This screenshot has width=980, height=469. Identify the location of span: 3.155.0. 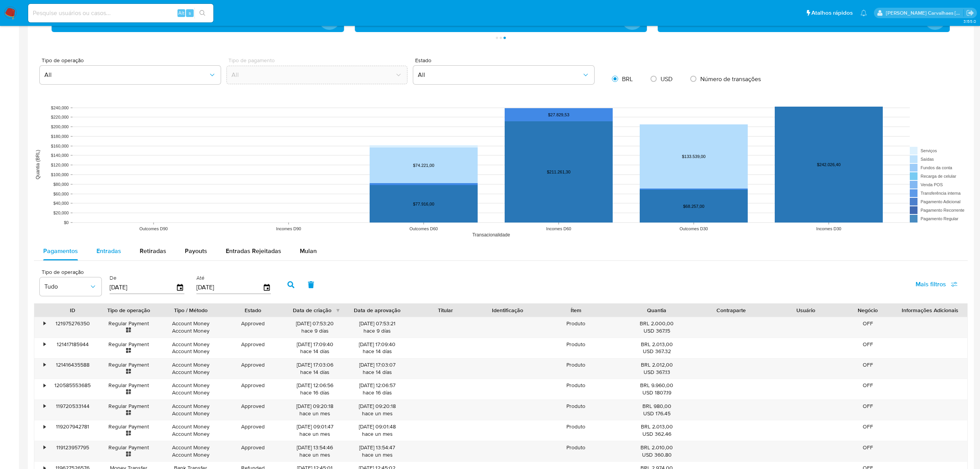
(969, 22).